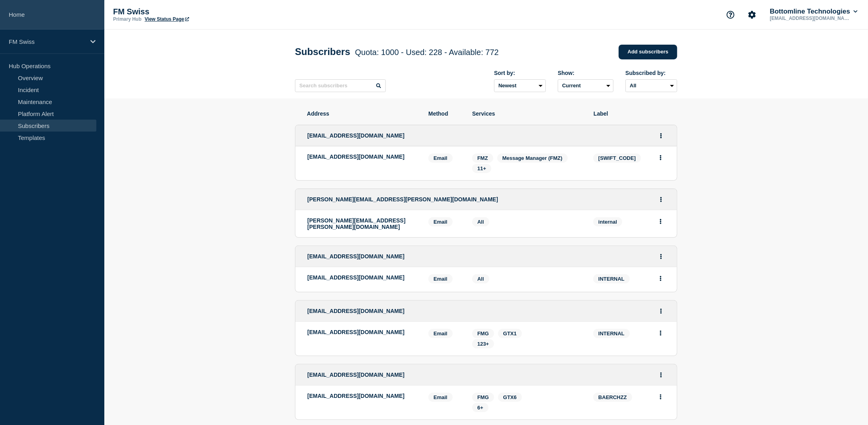 This screenshot has height=425, width=868. Describe the element at coordinates (482, 168) in the screenshot. I see `span: 11+` at that location.